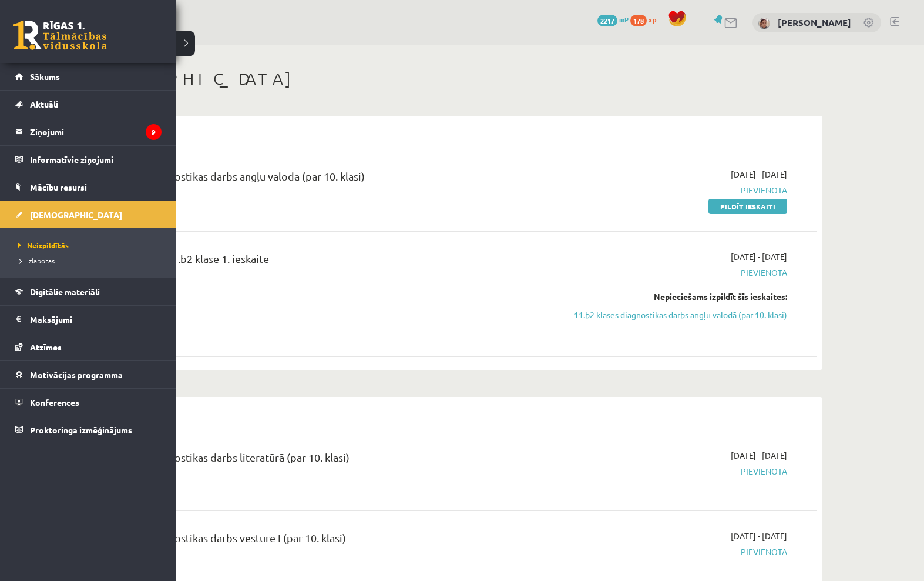 This screenshot has height=581, width=924. What do you see at coordinates (624, 19) in the screenshot?
I see `span: mP` at bounding box center [624, 19].